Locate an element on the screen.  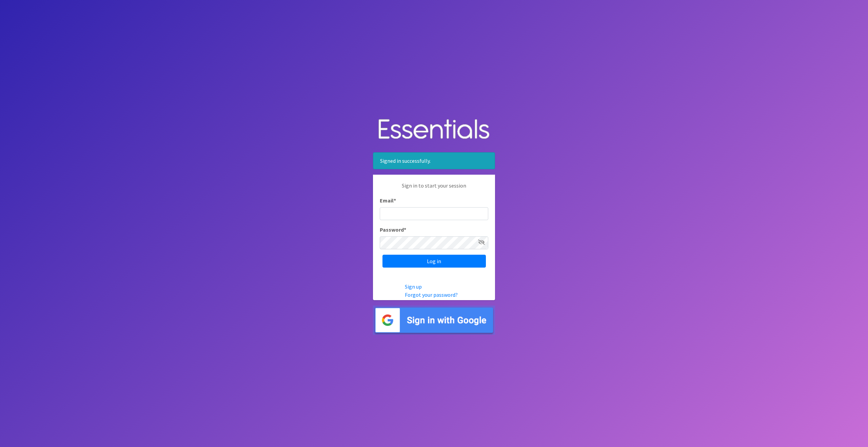
div: Signed in successfully. is located at coordinates (434, 160).